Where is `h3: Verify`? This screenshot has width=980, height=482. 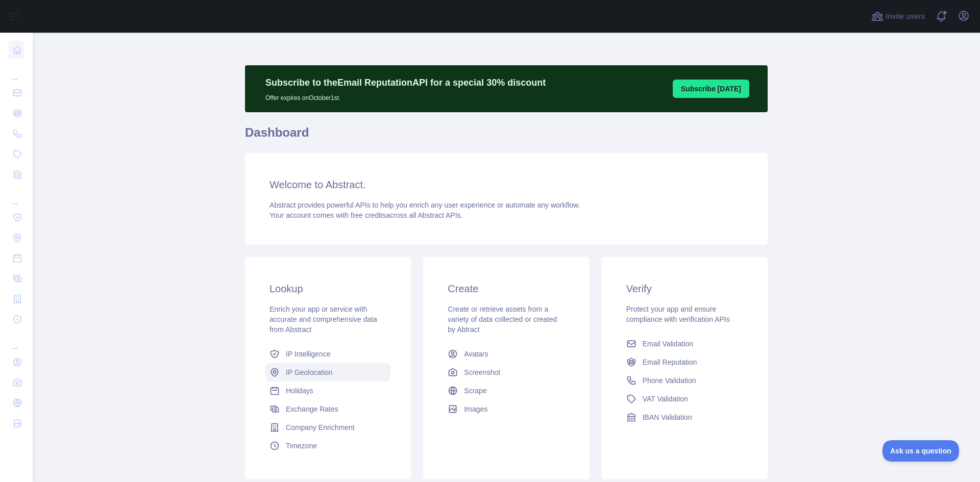 h3: Verify is located at coordinates (684, 289).